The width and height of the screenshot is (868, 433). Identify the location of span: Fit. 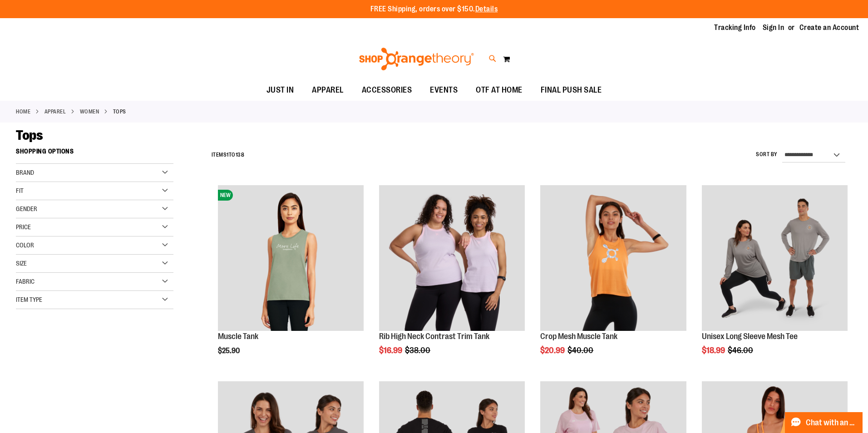
(20, 191).